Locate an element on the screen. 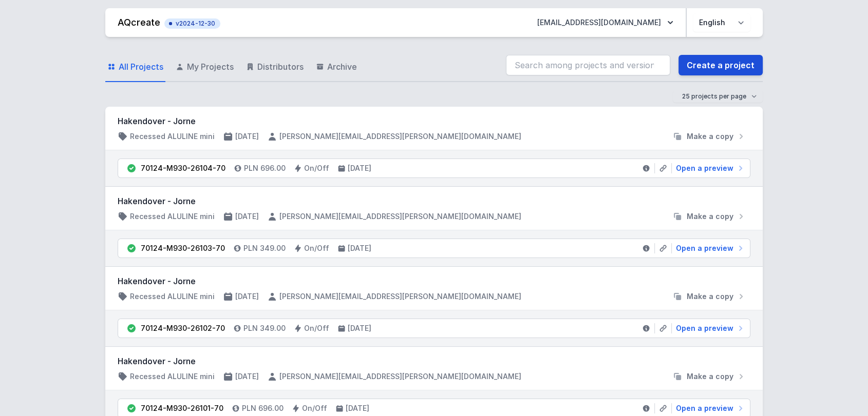 The image size is (868, 416). span: Distributors is located at coordinates (280, 67).